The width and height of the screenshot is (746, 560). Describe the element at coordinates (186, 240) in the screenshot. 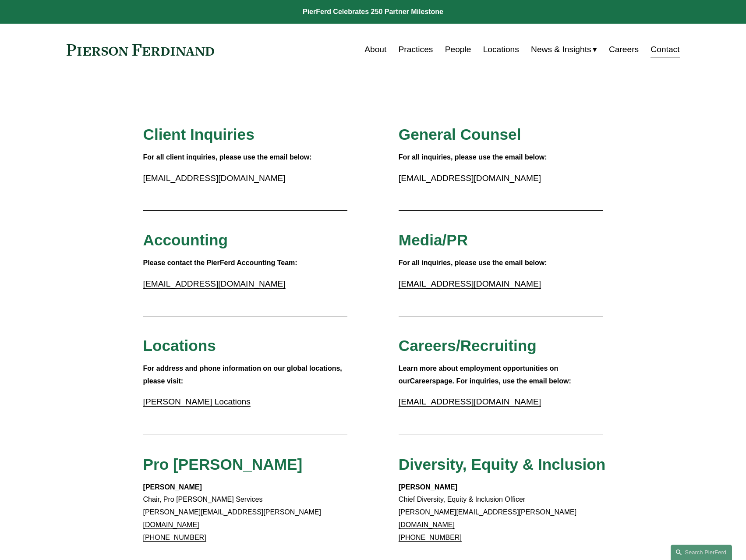

I see `span: Accounting` at that location.